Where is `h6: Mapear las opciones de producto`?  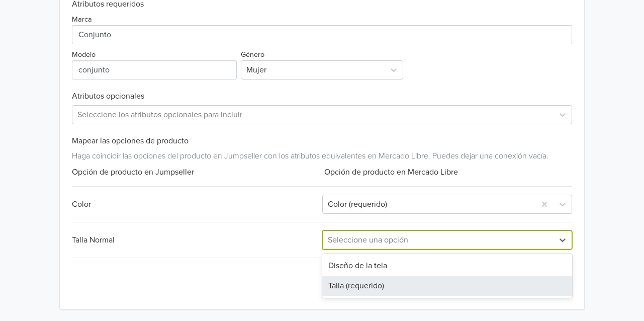 h6: Mapear las opciones de producto is located at coordinates (322, 141).